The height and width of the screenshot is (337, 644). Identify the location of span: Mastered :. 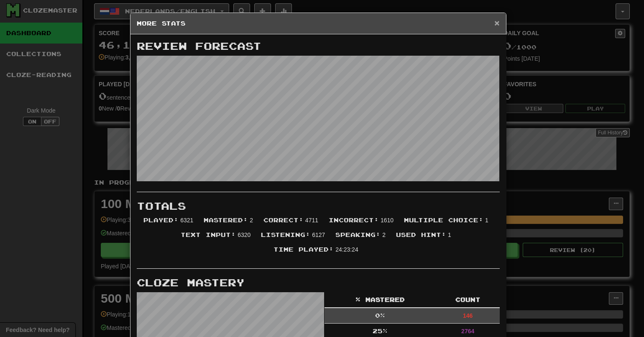
(226, 220).